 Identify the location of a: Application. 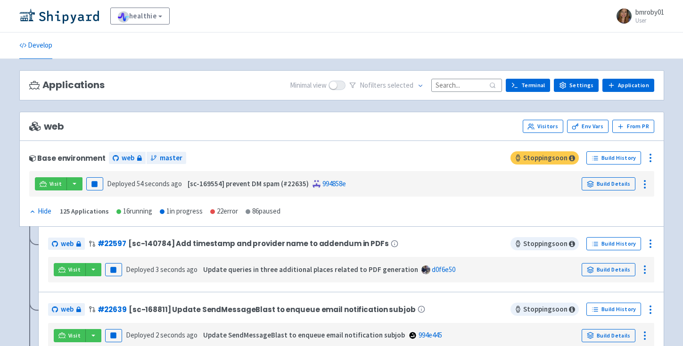
(628, 85).